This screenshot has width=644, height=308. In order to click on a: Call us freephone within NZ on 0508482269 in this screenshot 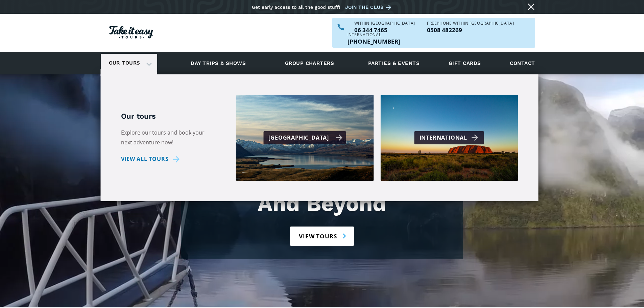, I will do `click(470, 30)`.